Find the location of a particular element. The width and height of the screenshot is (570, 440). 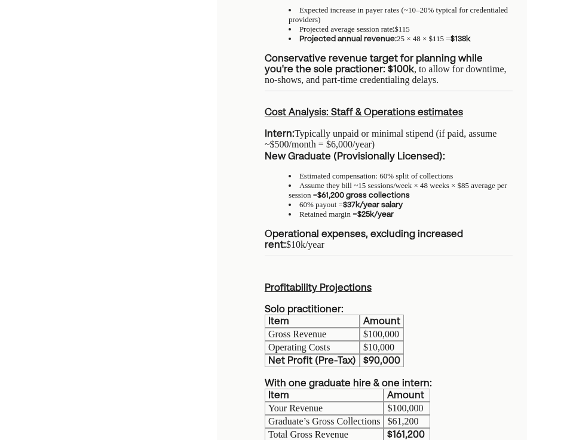

li: 60% payout = is located at coordinates (400, 205).